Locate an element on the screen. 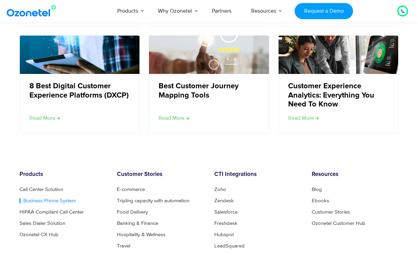 The height and width of the screenshot is (255, 418). a: Banking & Finance is located at coordinates (138, 223).